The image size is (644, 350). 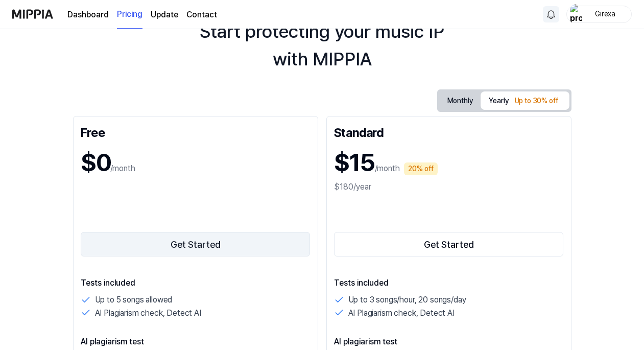 What do you see at coordinates (576, 15) in the screenshot?
I see `img: profile` at bounding box center [576, 15].